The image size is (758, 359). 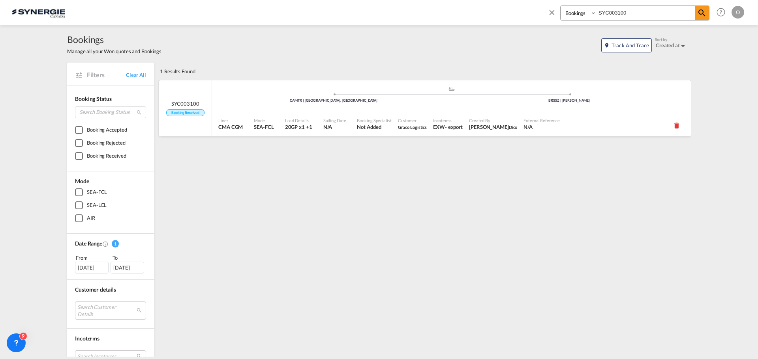 What do you see at coordinates (106, 143) in the screenshot?
I see `div: Booking Rejected` at bounding box center [106, 143].